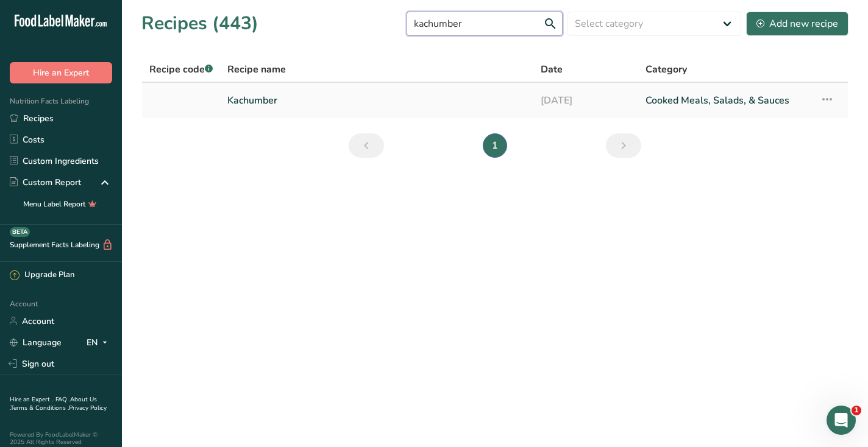 This screenshot has height=447, width=868. Describe the element at coordinates (366, 146) in the screenshot. I see `a: Previous page` at that location.